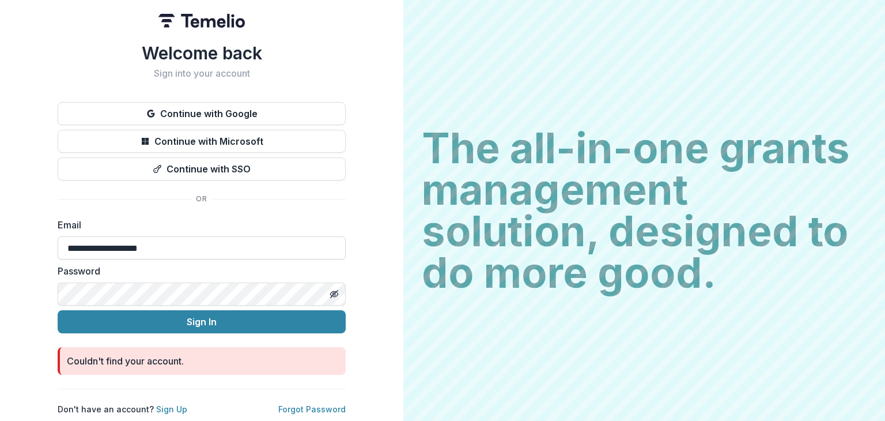 The height and width of the screenshot is (421, 885). I want to click on button: Continue with Google, so click(202, 114).